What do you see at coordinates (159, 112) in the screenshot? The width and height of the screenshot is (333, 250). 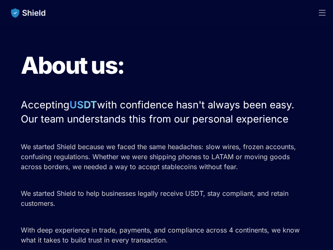 I see `span: with confidence hasn't always been easy. Our team understands this from our personal experience` at bounding box center [159, 112].